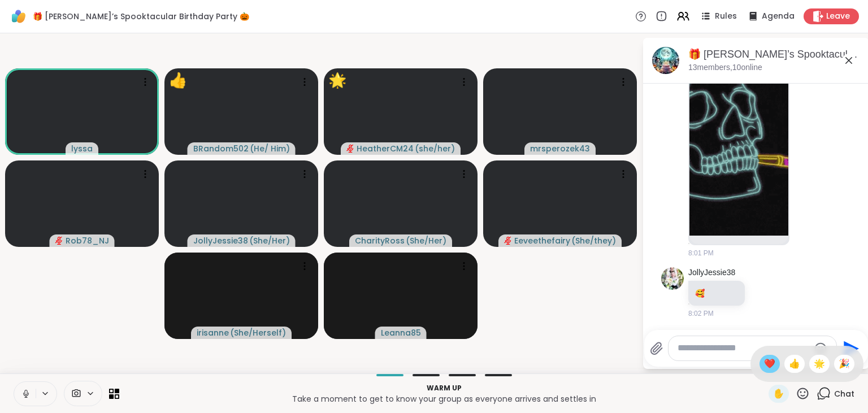 The width and height of the screenshot is (868, 413). Describe the element at coordinates (241, 295) in the screenshot. I see `img: irisanne` at that location.